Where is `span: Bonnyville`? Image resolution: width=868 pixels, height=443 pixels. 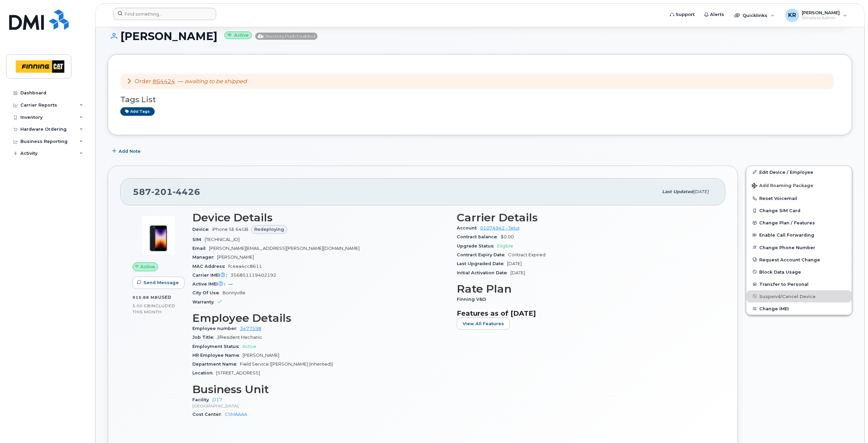
span: Bonnyville is located at coordinates (234, 293).